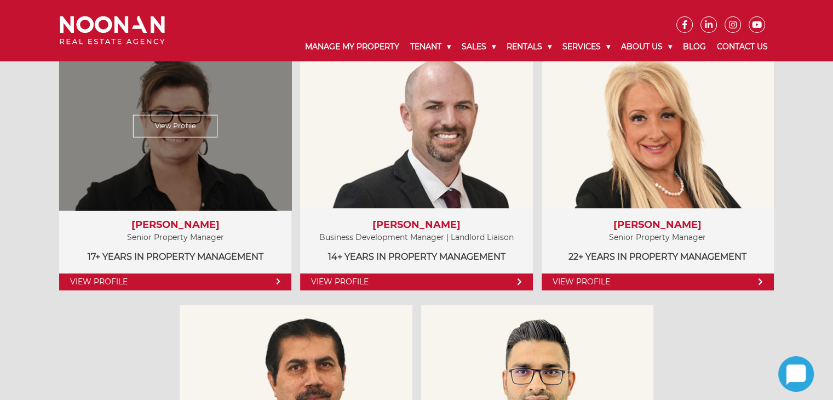 Image resolution: width=833 pixels, height=400 pixels. Describe the element at coordinates (694, 47) in the screenshot. I see `a: Blog` at that location.